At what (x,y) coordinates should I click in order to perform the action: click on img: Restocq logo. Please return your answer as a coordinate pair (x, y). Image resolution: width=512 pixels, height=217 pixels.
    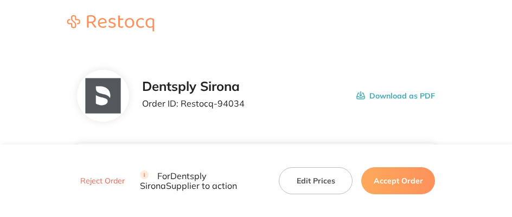
    Looking at the image, I should click on (111, 23).